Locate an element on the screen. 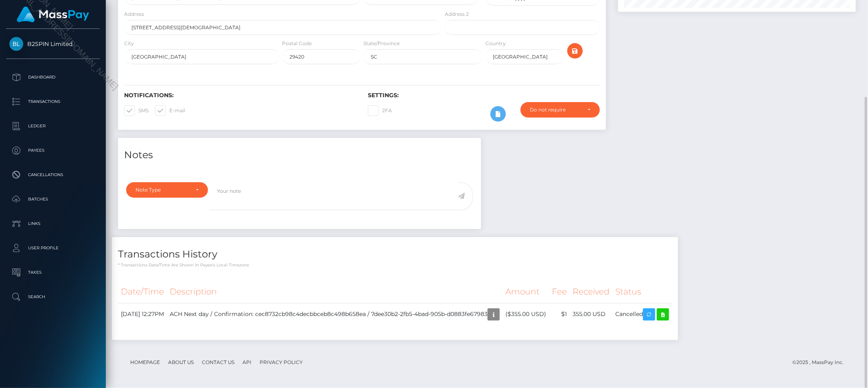 The image size is (868, 388). label: Address 2 is located at coordinates (456, 14).